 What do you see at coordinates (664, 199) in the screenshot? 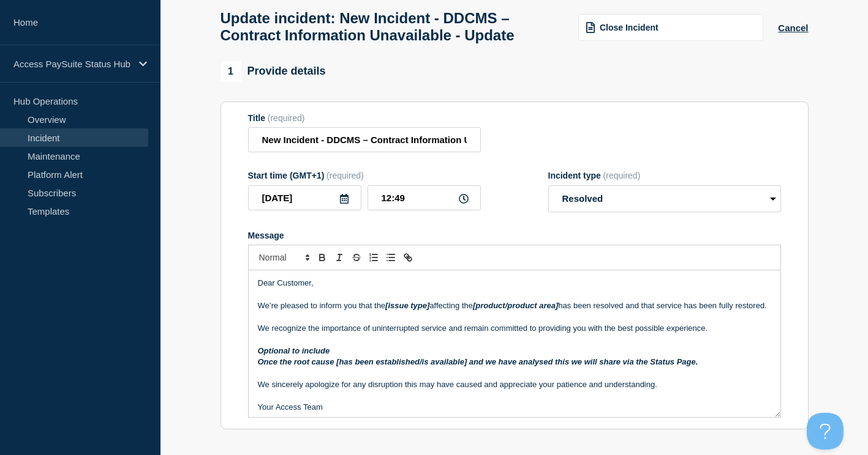
I see `select: Incident type` at bounding box center [664, 199].